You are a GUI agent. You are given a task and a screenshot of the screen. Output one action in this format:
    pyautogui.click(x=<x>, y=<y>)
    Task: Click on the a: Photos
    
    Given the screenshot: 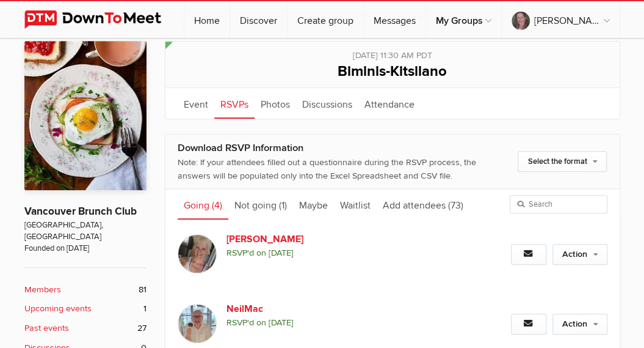 What is the action you would take?
    pyautogui.click(x=275, y=103)
    